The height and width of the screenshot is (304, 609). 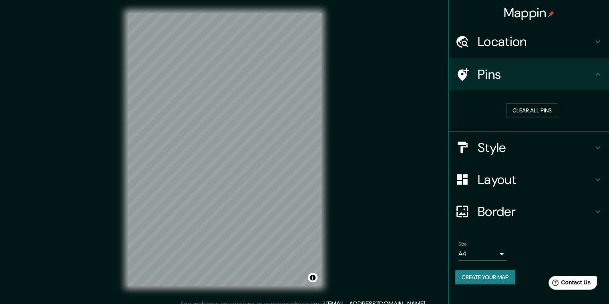 What do you see at coordinates (313, 278) in the screenshot?
I see `button: Toggle attribution` at bounding box center [313, 278].